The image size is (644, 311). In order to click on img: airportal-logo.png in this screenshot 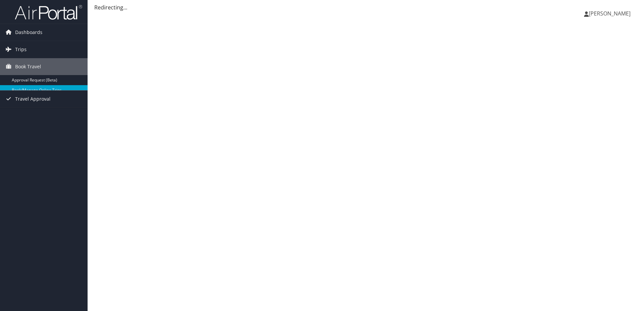, I will do `click(48, 12)`.